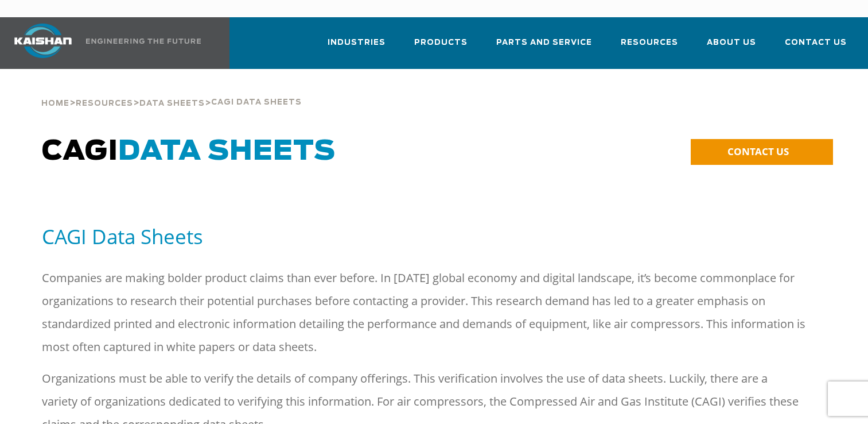 The width and height of the screenshot is (868, 424). What do you see at coordinates (732, 42) in the screenshot?
I see `span: About Us` at bounding box center [732, 42].